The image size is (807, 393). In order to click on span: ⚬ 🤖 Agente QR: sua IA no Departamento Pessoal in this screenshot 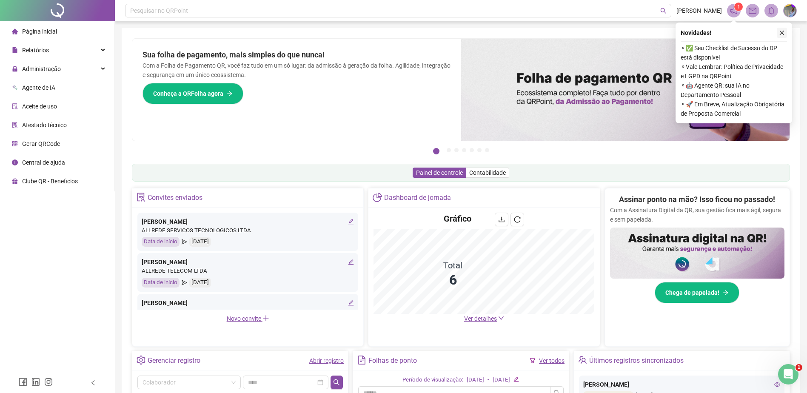, I will do `click(734, 90)`.